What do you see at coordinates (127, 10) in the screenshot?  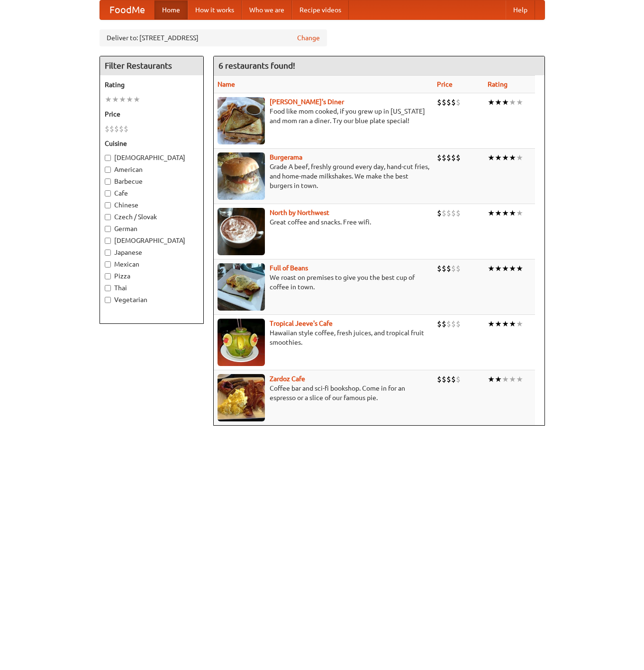 I see `a: FoodMe` at bounding box center [127, 10].